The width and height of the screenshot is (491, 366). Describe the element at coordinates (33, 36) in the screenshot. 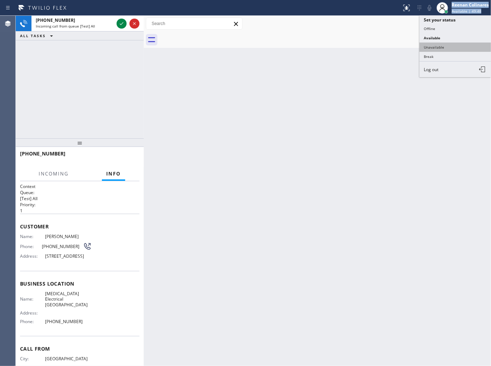

I see `span: ALL TASKS` at that location.